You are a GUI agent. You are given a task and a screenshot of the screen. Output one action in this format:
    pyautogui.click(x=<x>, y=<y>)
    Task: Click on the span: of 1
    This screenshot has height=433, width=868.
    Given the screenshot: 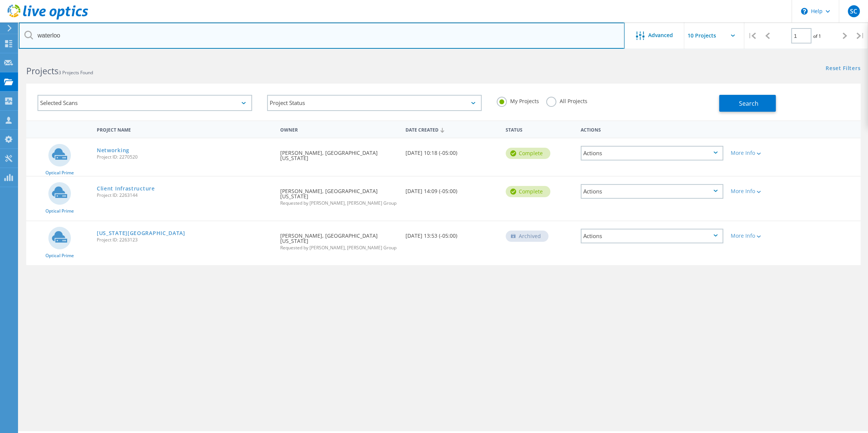 What is the action you would take?
    pyautogui.click(x=817, y=36)
    